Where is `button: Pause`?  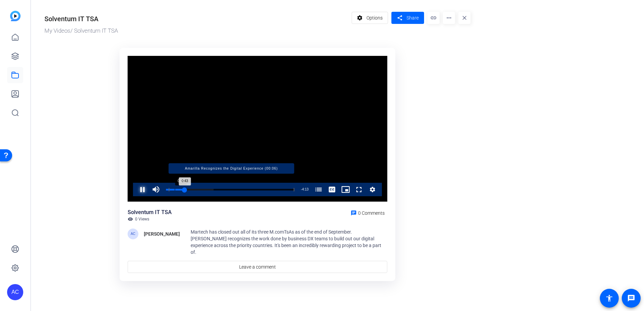 button: Pause is located at coordinates (142, 189).